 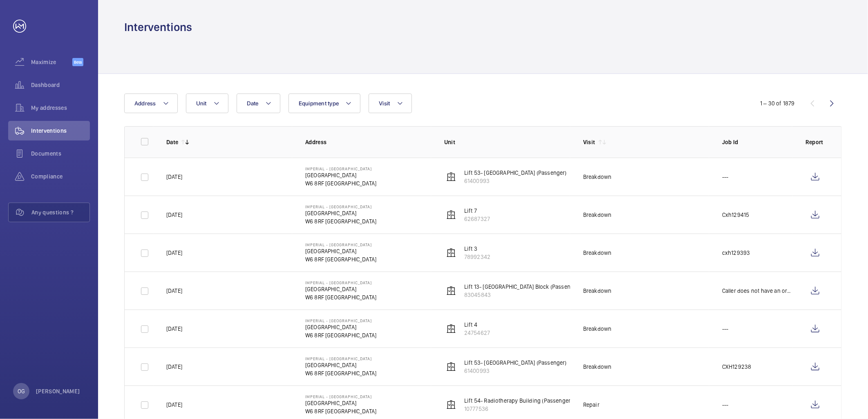 I want to click on span: Date, so click(x=253, y=103).